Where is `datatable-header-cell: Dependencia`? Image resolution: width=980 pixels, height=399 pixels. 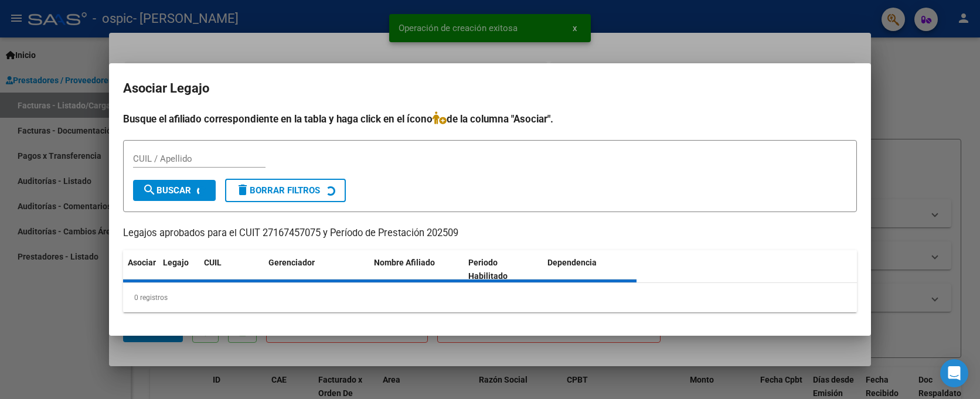
datatable-header-cell: Dependencia is located at coordinates (589, 269).